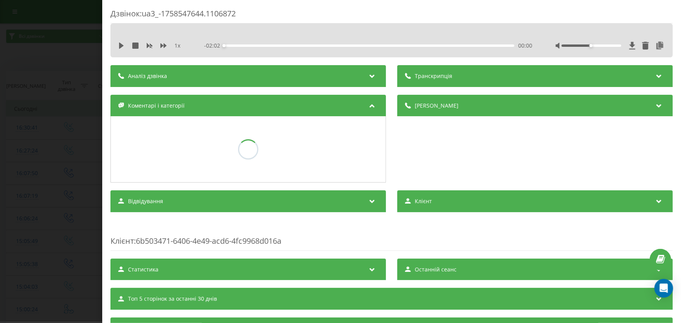  What do you see at coordinates (143, 270) in the screenshot?
I see `span: Статистика` at bounding box center [143, 270].